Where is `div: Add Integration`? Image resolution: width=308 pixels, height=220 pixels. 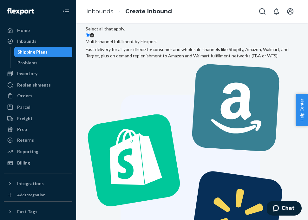
div: Add Integration is located at coordinates (31, 195).